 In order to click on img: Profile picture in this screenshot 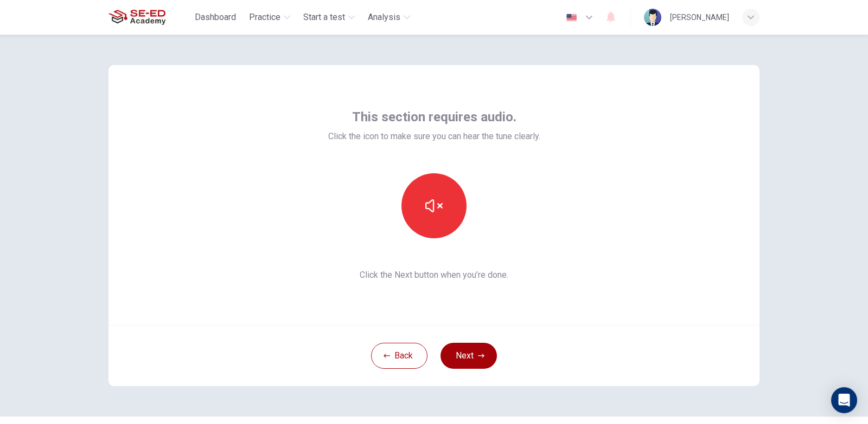, I will do `click(653, 17)`.